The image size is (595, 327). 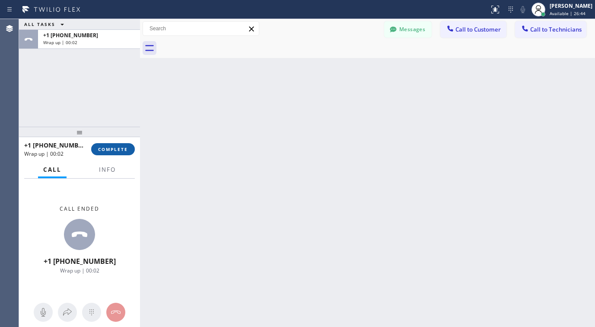 I want to click on input: Search, so click(x=201, y=29).